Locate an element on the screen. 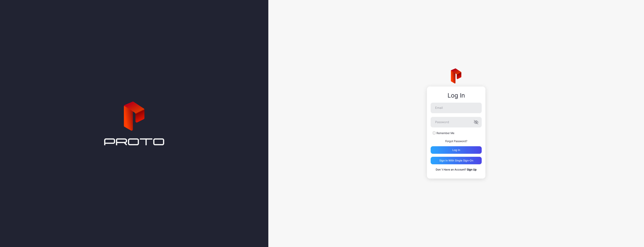 The width and height of the screenshot is (644, 247). p: Don`t Have an Account? is located at coordinates (456, 169).